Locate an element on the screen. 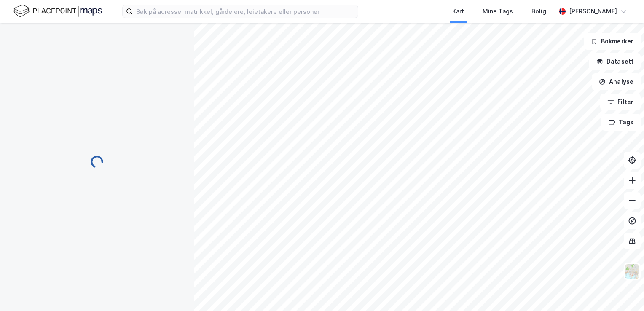 The image size is (644, 311). div: Bolig is located at coordinates (539, 11).